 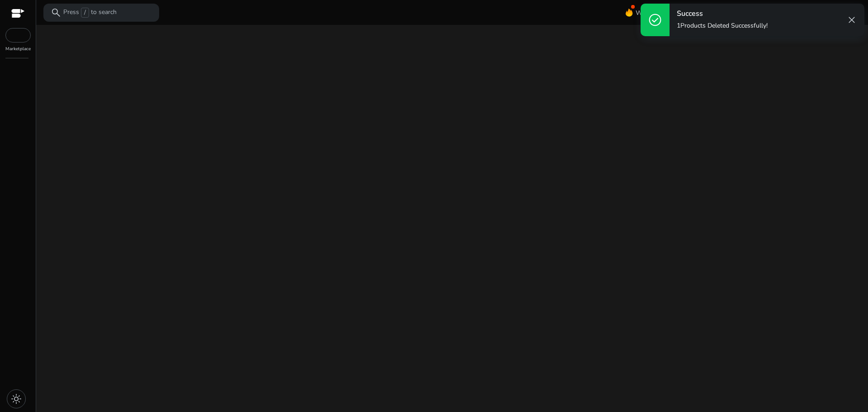 I want to click on span: 1, so click(x=679, y=25).